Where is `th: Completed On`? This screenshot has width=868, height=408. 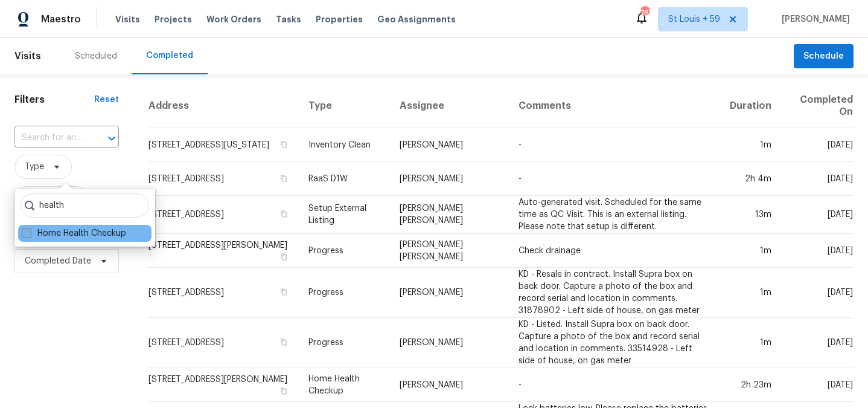
th: Completed On is located at coordinates (818, 106).